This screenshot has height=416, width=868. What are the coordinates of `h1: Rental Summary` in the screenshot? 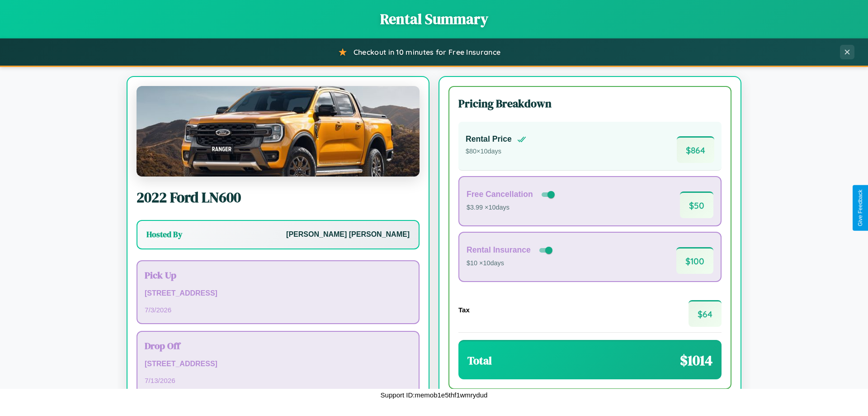 It's located at (434, 19).